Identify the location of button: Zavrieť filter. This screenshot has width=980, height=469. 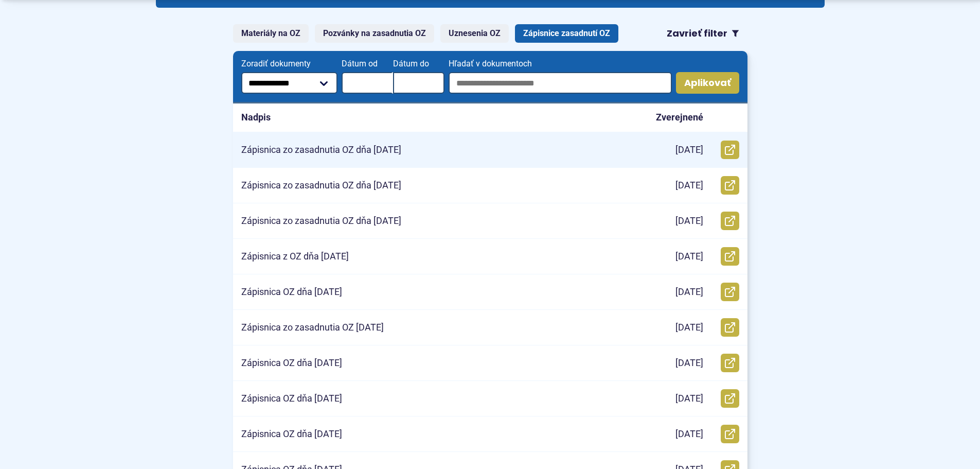
(703, 34).